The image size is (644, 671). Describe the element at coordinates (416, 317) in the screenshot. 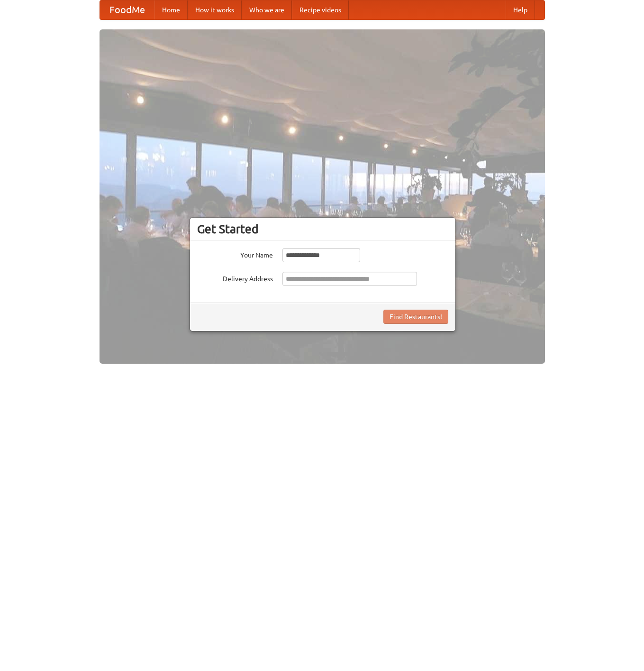

I see `button: Find Restaurants!` at that location.